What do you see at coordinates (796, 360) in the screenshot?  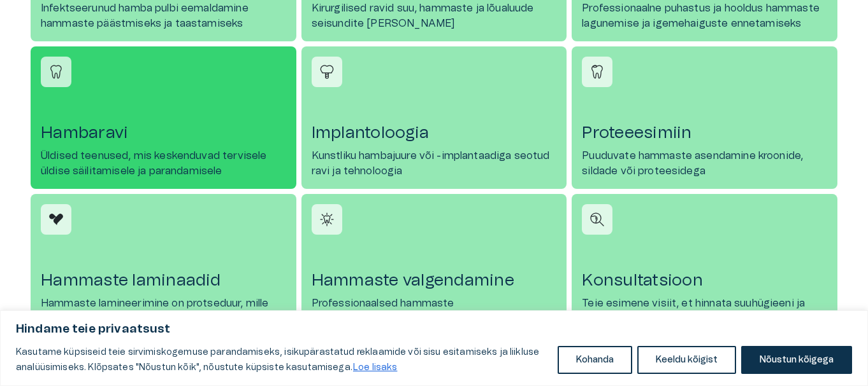 I see `button: Nõustun kõigega` at bounding box center [796, 360].